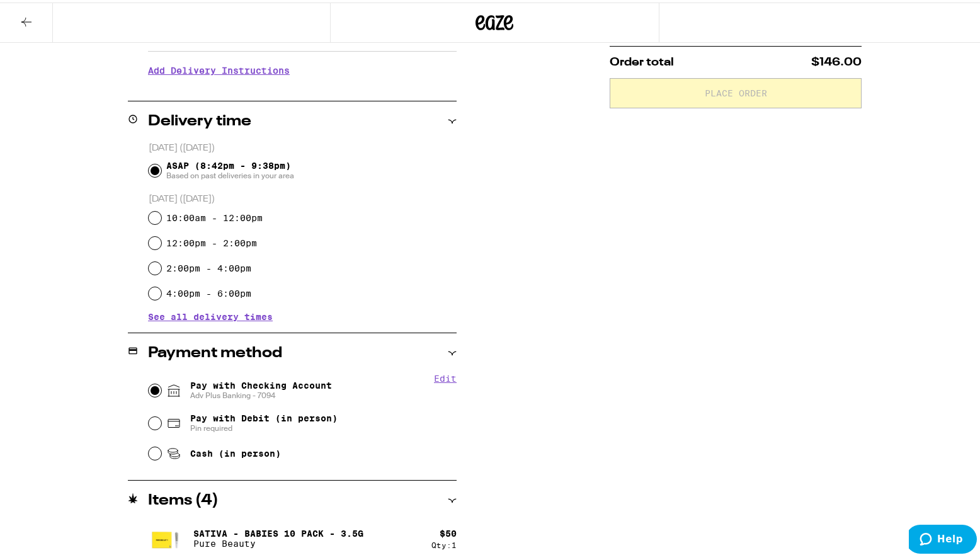 The width and height of the screenshot is (980, 560). What do you see at coordinates (264, 426) in the screenshot?
I see `span: Pin required` at bounding box center [264, 426].